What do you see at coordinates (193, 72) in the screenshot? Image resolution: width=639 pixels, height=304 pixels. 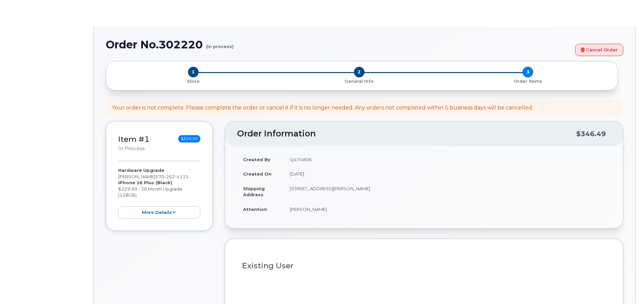 I see `span: 1` at bounding box center [193, 72].